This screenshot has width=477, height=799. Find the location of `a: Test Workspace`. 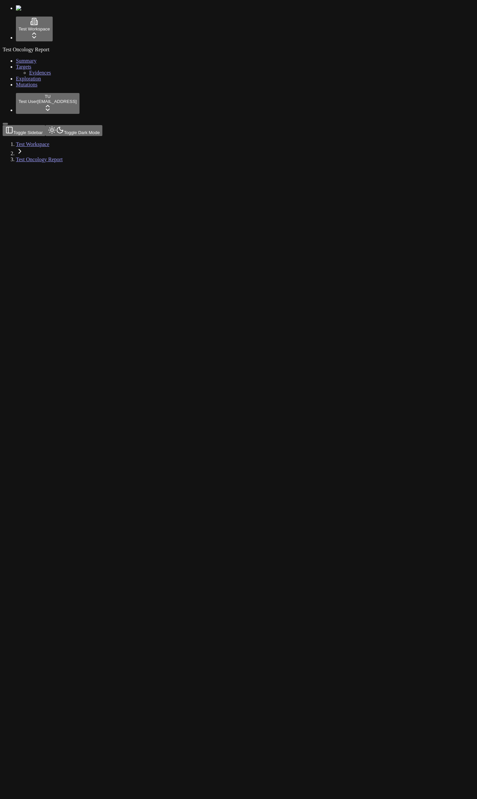

a: Test Workspace is located at coordinates (32, 144).